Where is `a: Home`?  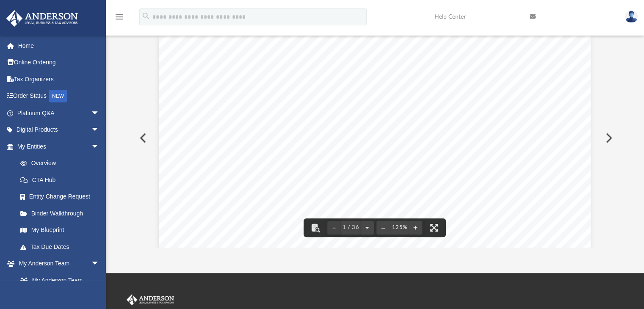
a: Home is located at coordinates (59, 46).